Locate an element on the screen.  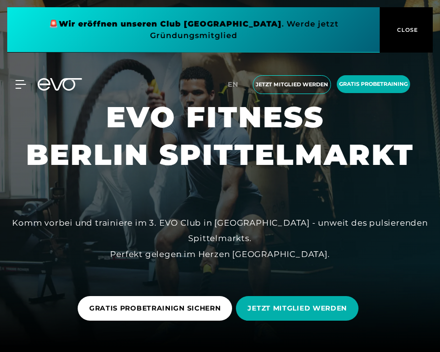
a: en is located at coordinates (236, 84).